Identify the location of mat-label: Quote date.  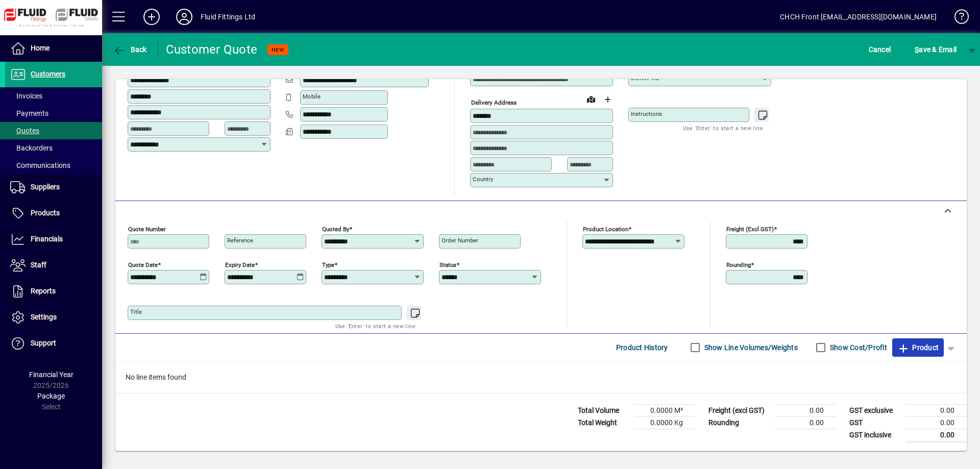
(143, 265).